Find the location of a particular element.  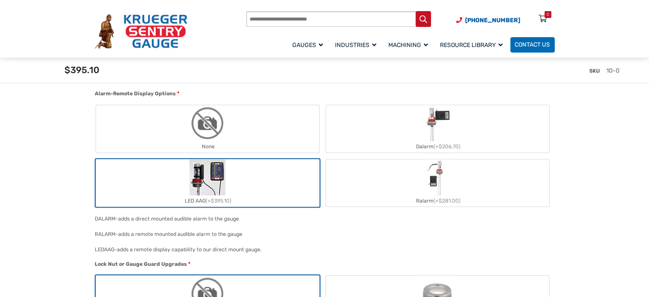

div: Dalarm is located at coordinates (438, 146).